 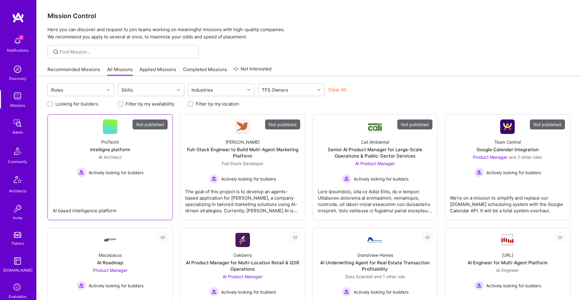 What do you see at coordinates (202, 90) in the screenshot?
I see `div: Industries` at bounding box center [202, 90].